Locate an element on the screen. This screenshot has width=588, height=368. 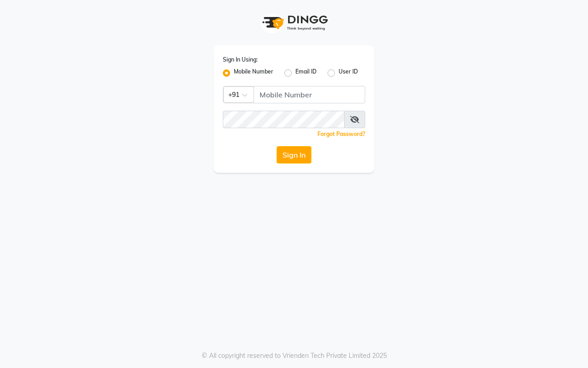
img: logo1.svg is located at coordinates (294, 22).